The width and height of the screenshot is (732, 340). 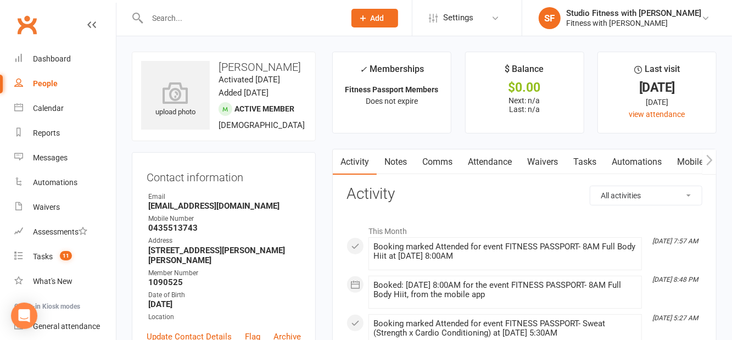 What do you see at coordinates (65, 59) in the screenshot?
I see `a: Dashboard` at bounding box center [65, 59].